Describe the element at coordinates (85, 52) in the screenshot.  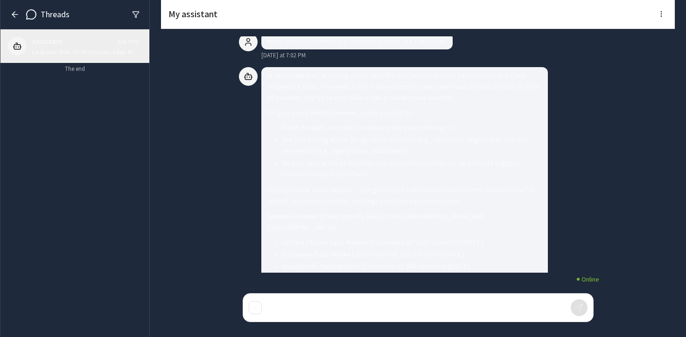
I see `p: Lo ipsum dolo sit’am consec adipi elitsedd eiusmod temp inci utla etdolo mag aliqu enimadmini ven...` at that location.